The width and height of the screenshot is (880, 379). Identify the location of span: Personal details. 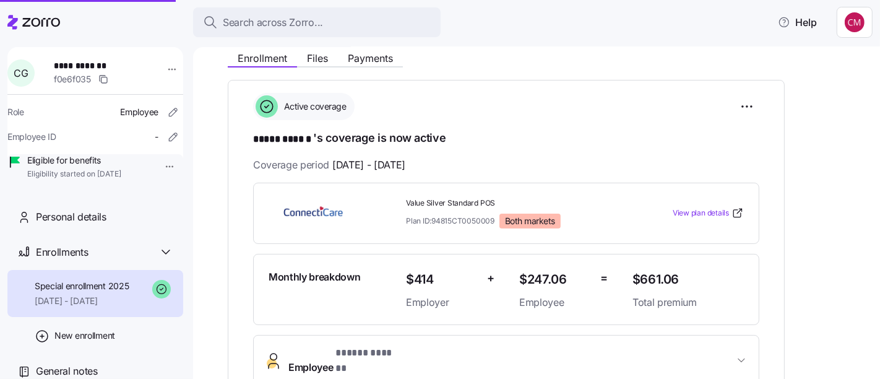
(71, 217).